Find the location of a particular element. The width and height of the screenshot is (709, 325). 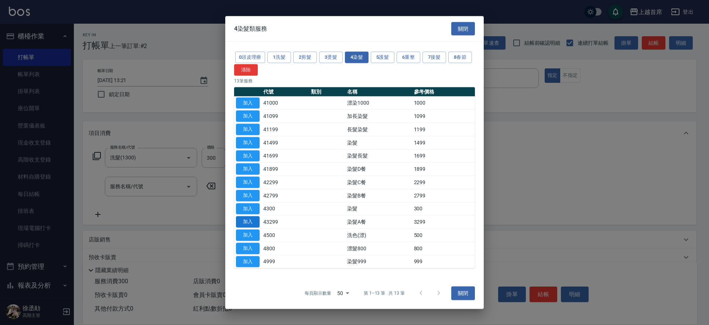

td: 3299 is located at coordinates (444, 222).